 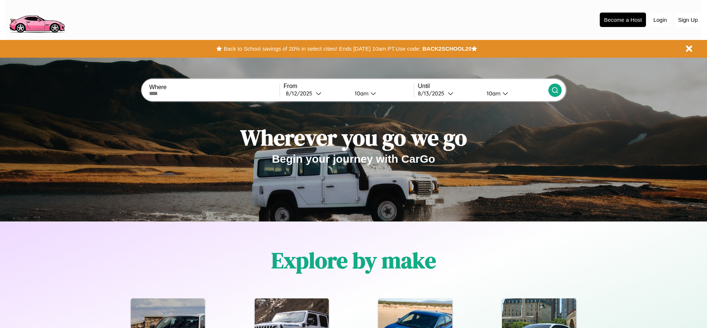 What do you see at coordinates (688, 20) in the screenshot?
I see `button: Sign Up` at bounding box center [688, 20].